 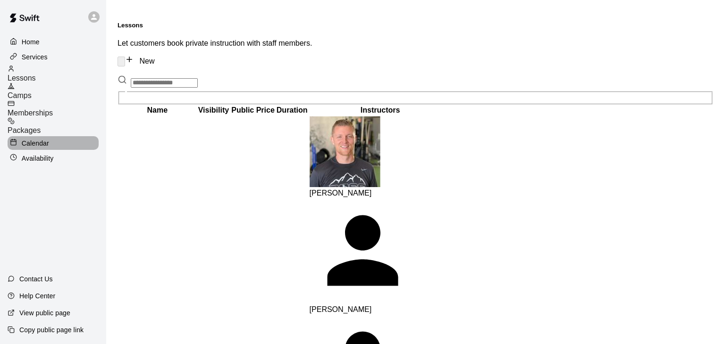 What do you see at coordinates (19, 95) in the screenshot?
I see `span: Camps` at bounding box center [19, 95].